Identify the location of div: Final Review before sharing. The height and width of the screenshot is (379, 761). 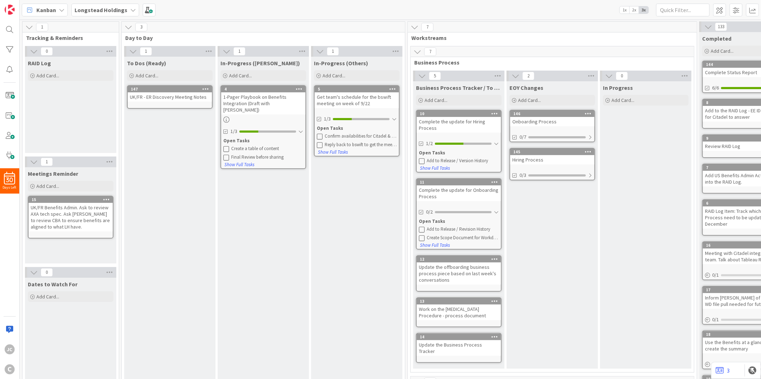
(267, 157).